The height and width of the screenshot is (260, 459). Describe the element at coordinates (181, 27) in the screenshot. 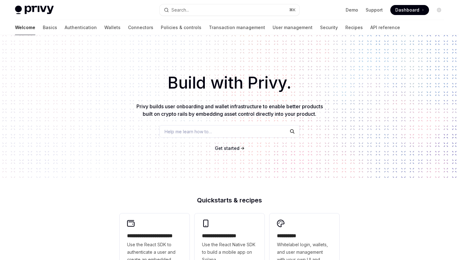

I see `a: Policies & controls` at that location.